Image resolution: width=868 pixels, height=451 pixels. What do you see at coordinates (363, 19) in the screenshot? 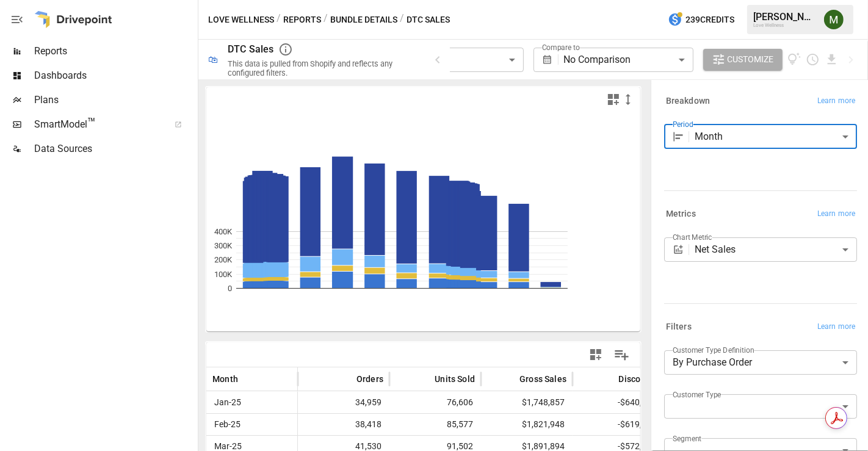
I see `button: Bundle Details` at bounding box center [363, 19].